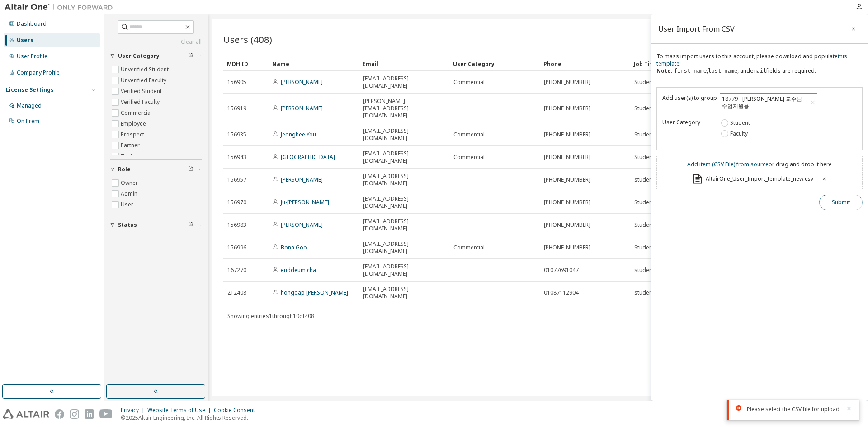 Image resolution: width=868 pixels, height=427 pixels. Describe the element at coordinates (129, 194) in the screenshot. I see `label: Admin` at that location.